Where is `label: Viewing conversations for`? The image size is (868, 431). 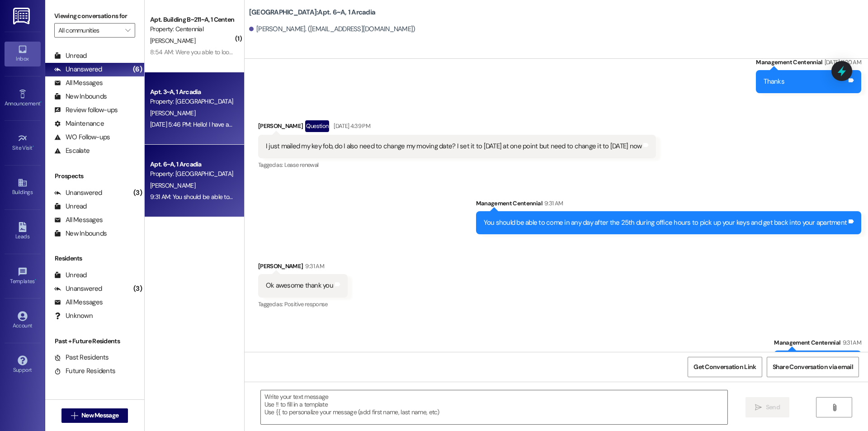
label: Viewing conversations for is located at coordinates (95, 16).